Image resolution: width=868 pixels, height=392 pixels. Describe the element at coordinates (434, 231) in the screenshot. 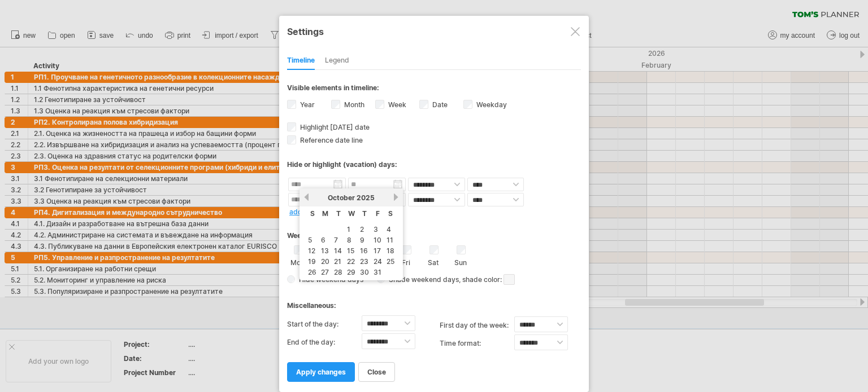

I see `div: Weekend days:` at that location.